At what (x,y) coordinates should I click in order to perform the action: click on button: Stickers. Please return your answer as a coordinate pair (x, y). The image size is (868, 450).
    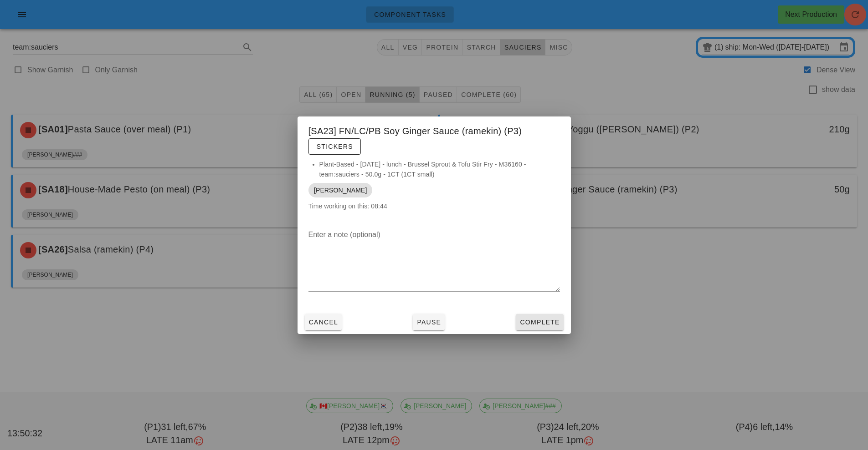
    Looking at the image, I should click on (335, 147).